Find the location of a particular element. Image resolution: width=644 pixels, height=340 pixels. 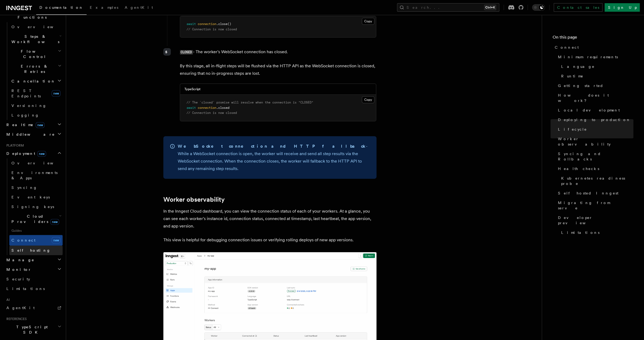

a: Signing keys is located at coordinates (36, 207).